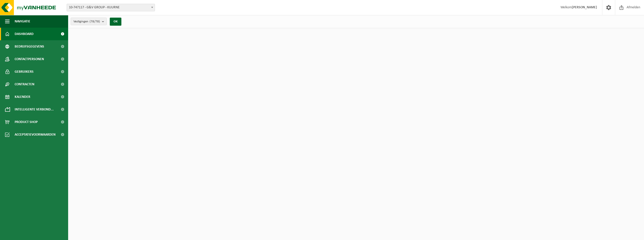 This screenshot has height=240, width=644. What do you see at coordinates (22, 97) in the screenshot?
I see `span: Kalender` at bounding box center [22, 97].